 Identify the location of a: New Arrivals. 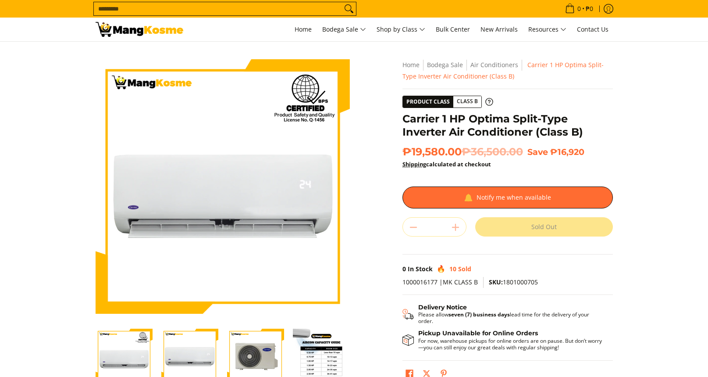
(499, 29).